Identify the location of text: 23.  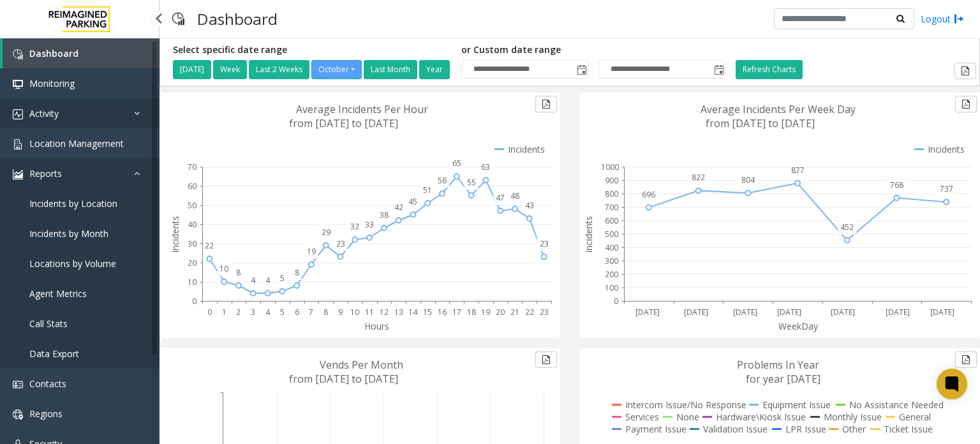
(544, 312).